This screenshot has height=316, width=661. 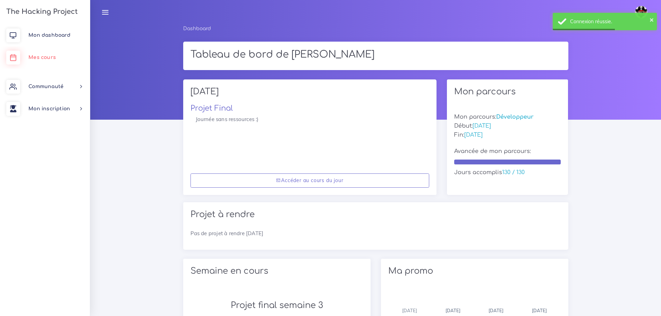 What do you see at coordinates (49, 35) in the screenshot?
I see `span: Mon dashboard` at bounding box center [49, 35].